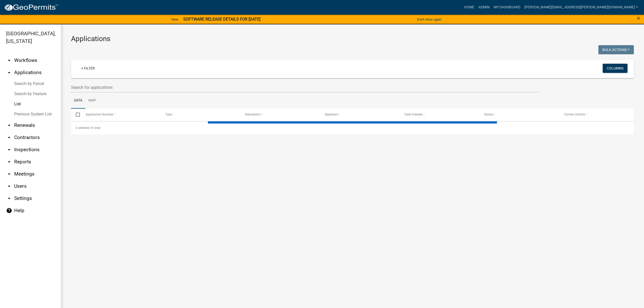 The width and height of the screenshot is (644, 308). I want to click on button: Close, so click(638, 19).